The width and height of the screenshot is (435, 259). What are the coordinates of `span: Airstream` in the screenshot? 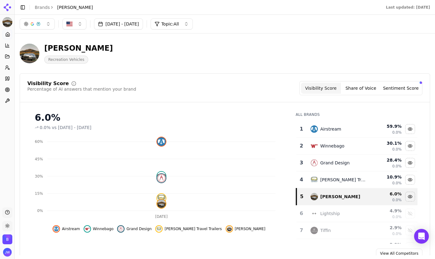 It's located at (71, 229).